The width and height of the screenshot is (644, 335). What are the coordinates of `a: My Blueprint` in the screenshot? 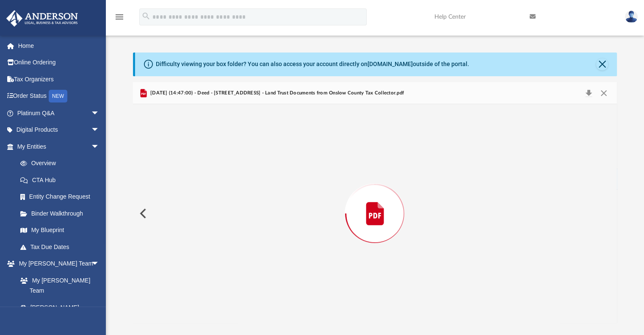 It's located at (59, 230).